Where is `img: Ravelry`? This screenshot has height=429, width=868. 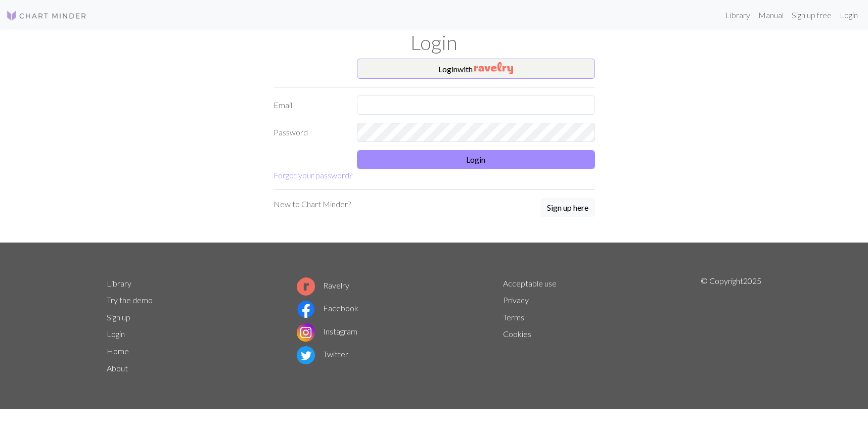
img: Ravelry is located at coordinates (493, 68).